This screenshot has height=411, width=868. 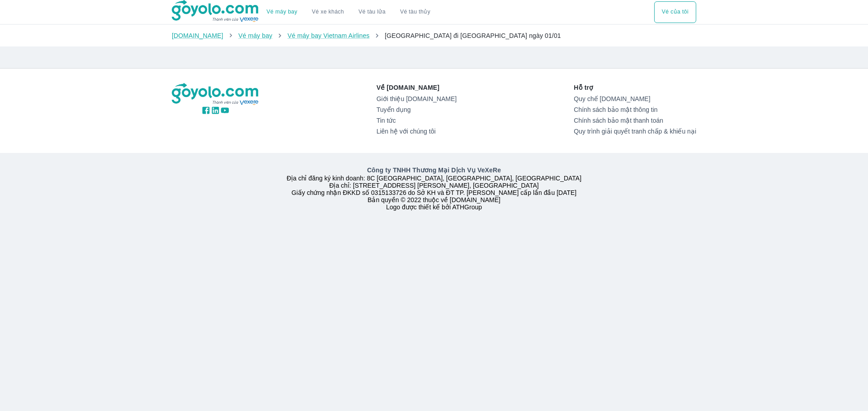 I want to click on a: Vé xe khách, so click(x=328, y=11).